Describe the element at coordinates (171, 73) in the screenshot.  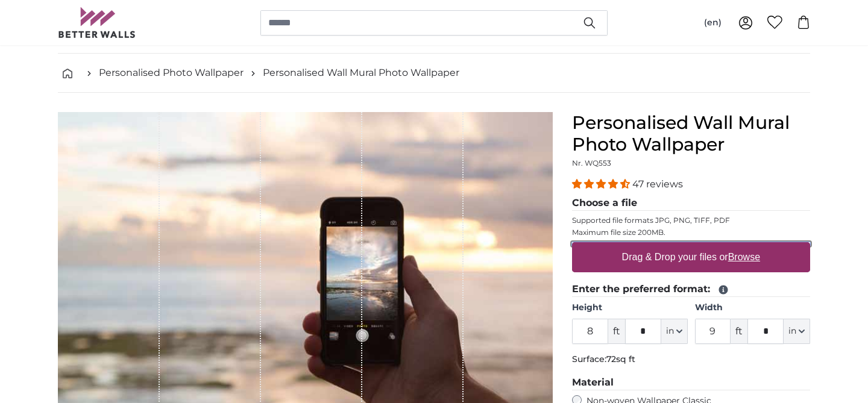
I see `a: Personalised Photo Wallpaper` at that location.